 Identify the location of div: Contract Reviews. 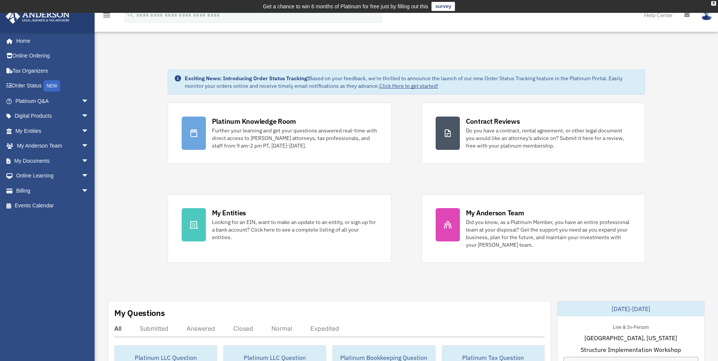
(493, 121).